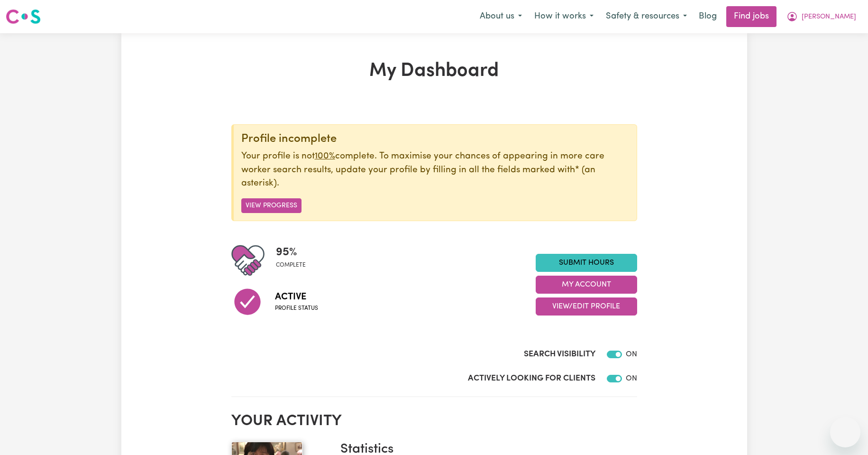 This screenshot has width=868, height=455. I want to click on u: 100%, so click(325, 156).